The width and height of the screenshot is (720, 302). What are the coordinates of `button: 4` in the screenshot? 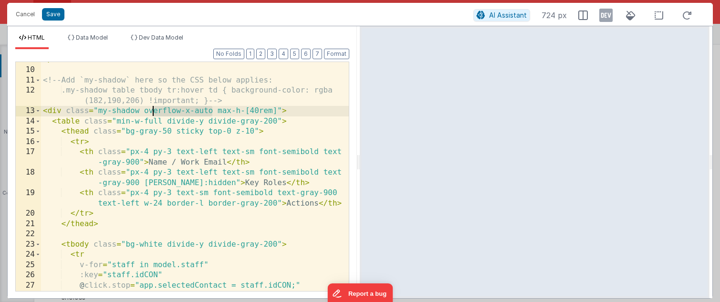 It's located at (283, 54).